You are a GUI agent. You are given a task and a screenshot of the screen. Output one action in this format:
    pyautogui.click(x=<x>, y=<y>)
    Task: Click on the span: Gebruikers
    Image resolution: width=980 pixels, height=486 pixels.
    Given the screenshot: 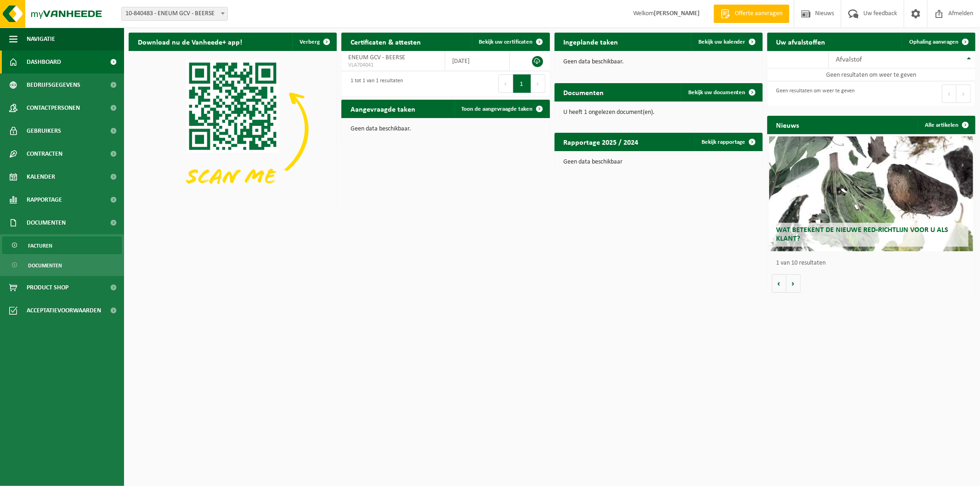 What is the action you would take?
    pyautogui.click(x=44, y=131)
    